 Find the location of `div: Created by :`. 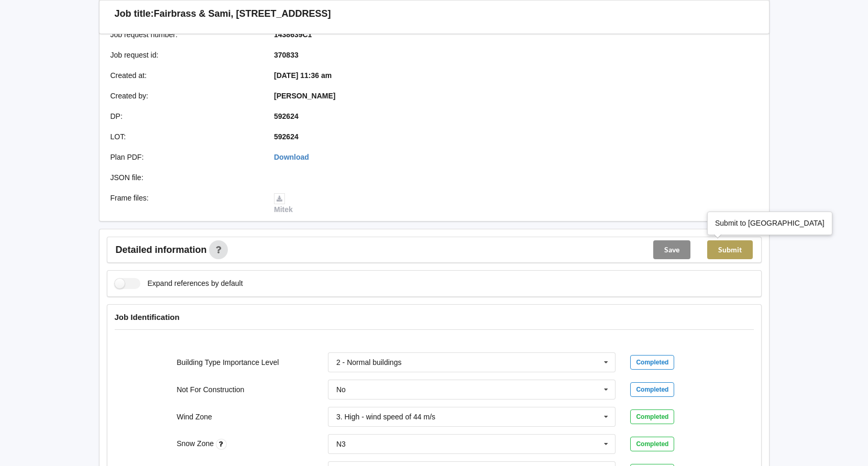

div: Created by : is located at coordinates (185, 96).